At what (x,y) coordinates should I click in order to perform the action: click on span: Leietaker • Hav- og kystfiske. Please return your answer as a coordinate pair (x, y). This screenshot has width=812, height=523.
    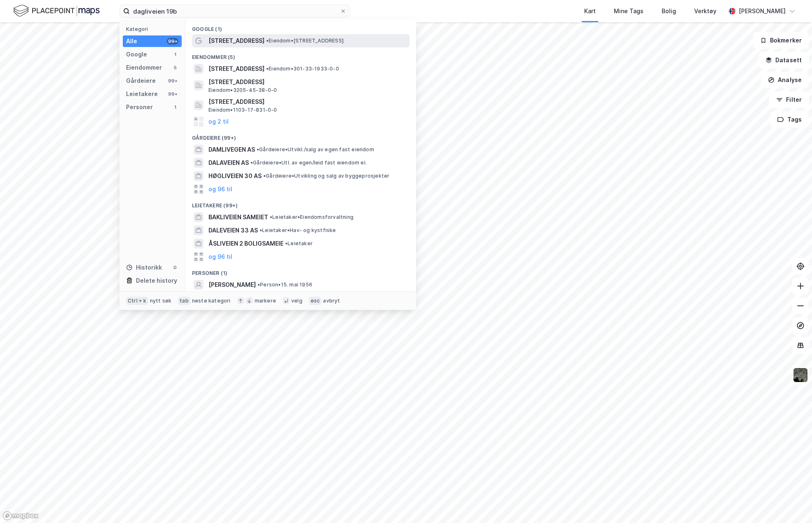
    Looking at the image, I should click on (298, 230).